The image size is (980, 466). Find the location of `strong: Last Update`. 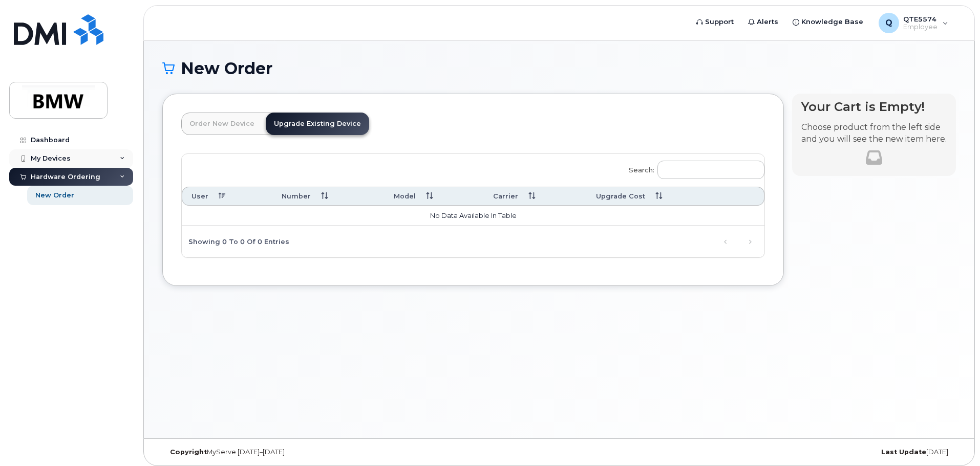

strong: Last Update is located at coordinates (903, 452).